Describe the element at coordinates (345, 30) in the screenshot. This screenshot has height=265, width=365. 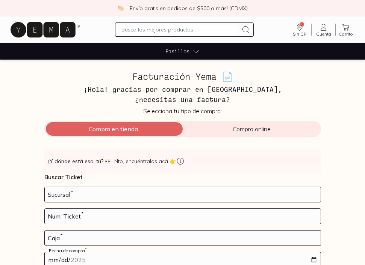
I see `a: Carrito` at that location.